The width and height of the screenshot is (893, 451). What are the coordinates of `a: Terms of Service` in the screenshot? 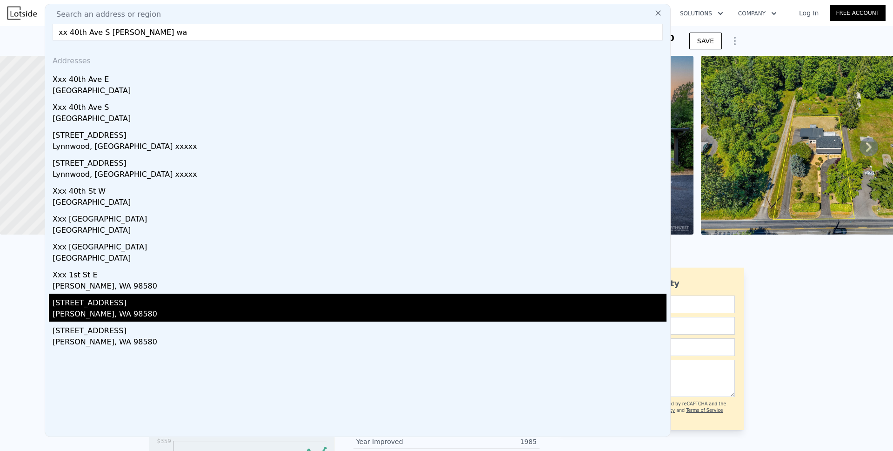 It's located at (704, 410).